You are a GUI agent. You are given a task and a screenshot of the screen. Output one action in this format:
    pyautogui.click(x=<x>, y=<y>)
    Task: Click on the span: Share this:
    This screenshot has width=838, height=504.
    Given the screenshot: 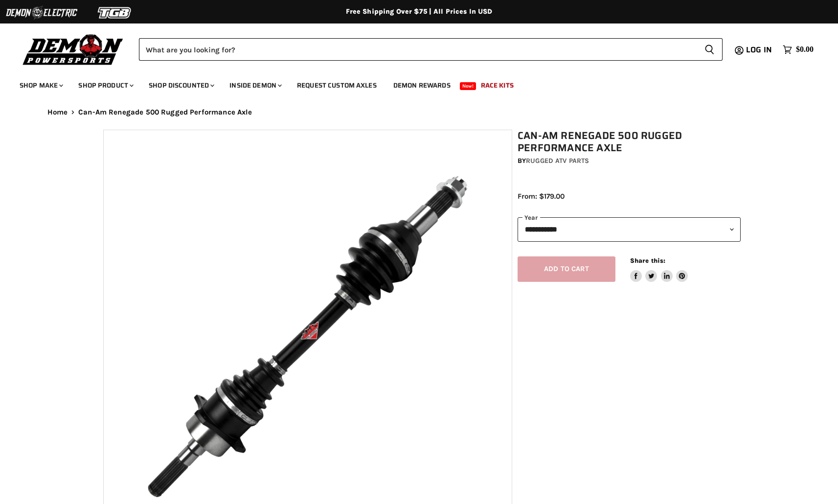 What is the action you would take?
    pyautogui.click(x=648, y=260)
    